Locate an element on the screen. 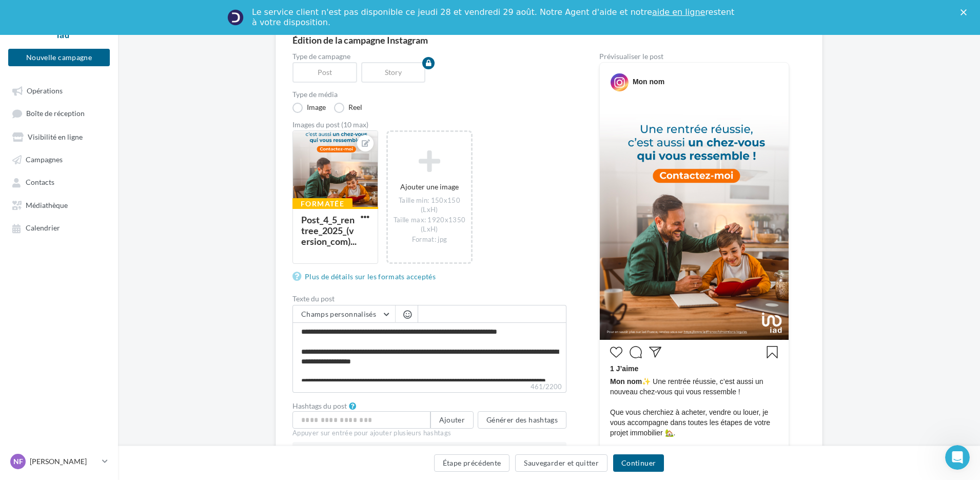 Image resolution: width=980 pixels, height=480 pixels. a: aide en ligne is located at coordinates (678, 12).